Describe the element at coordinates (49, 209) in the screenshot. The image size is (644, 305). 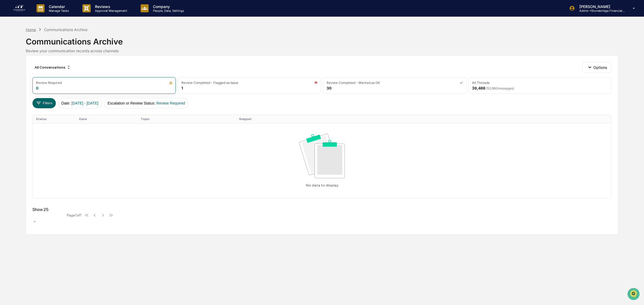
I see `div: Show 25` at that location.